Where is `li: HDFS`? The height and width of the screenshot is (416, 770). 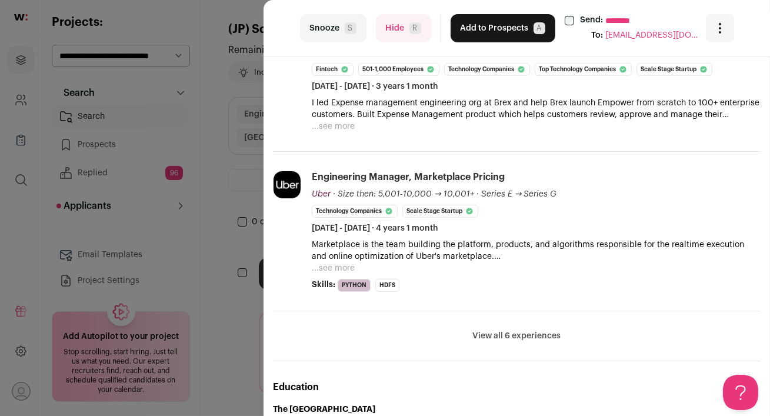 li: HDFS is located at coordinates (387, 285).